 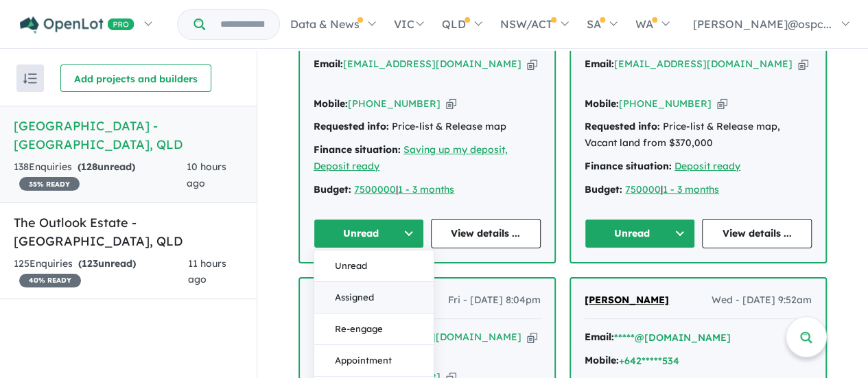 I want to click on div: Price-list & Release map, Vacant land from $370,000, so click(x=698, y=135).